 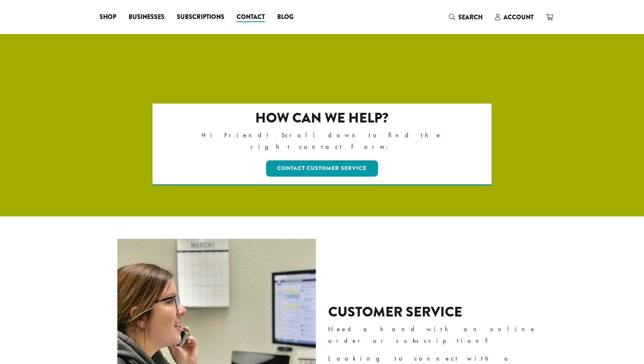 I want to click on a: Account, so click(x=514, y=17).